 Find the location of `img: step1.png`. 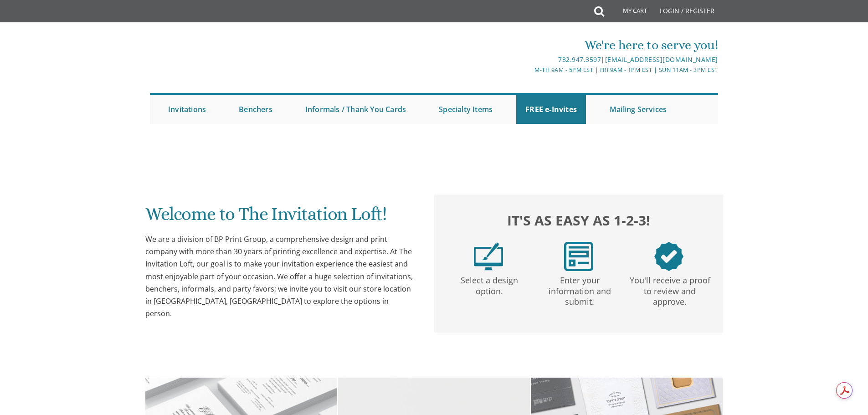

img: step1.png is located at coordinates (489, 256).